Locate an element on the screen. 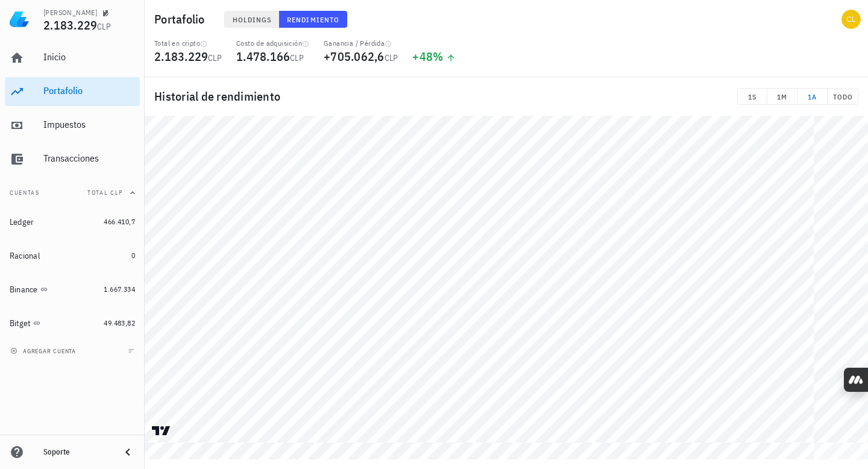 This screenshot has height=469, width=868. button: agregar cuenta is located at coordinates (44, 351).